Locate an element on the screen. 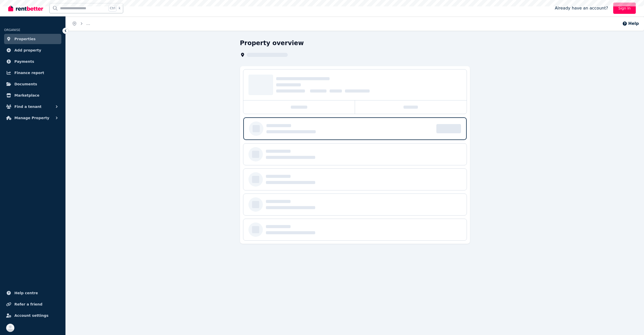  a: Finance report is located at coordinates (33, 73).